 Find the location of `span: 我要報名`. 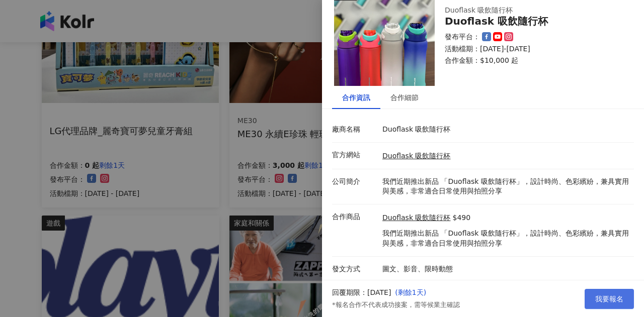

span: 我要報名 is located at coordinates (609, 299).